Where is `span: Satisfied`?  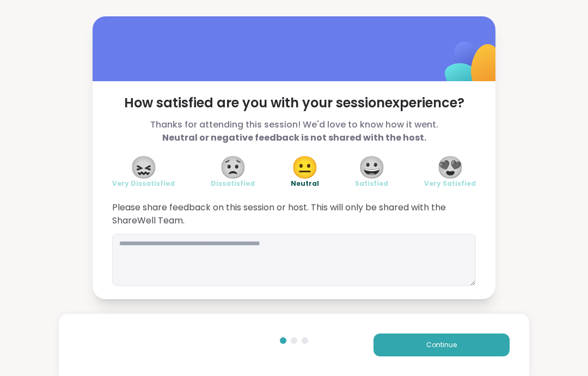
span: Satisfied is located at coordinates (371, 184).